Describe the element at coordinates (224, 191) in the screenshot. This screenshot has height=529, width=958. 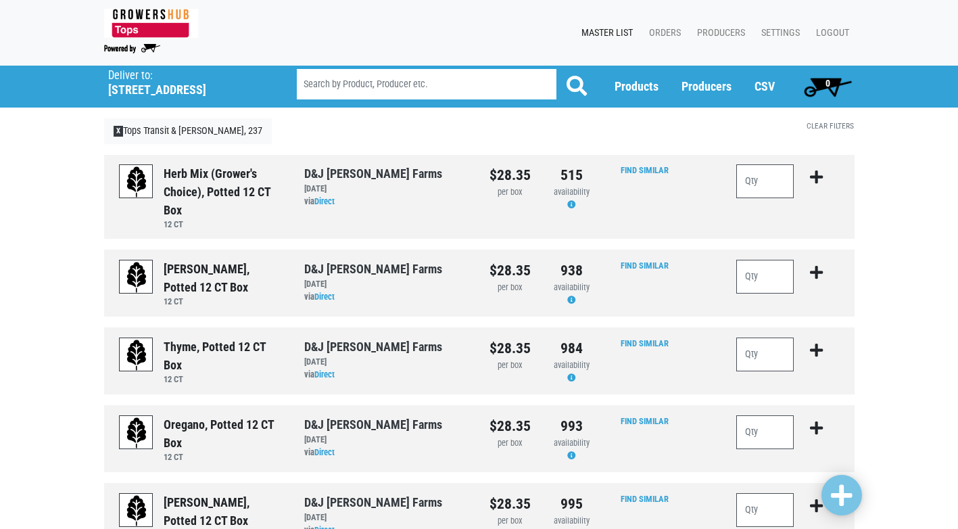
I see `div: Herb Mix (Grower's choice), Potted 12 CT Box` at that location.